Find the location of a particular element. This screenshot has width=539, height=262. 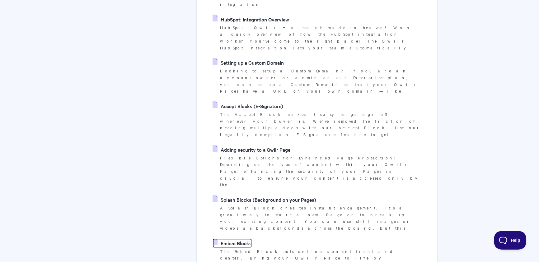

a: Splash Blocks (Background on your Pages) is located at coordinates (264, 200).